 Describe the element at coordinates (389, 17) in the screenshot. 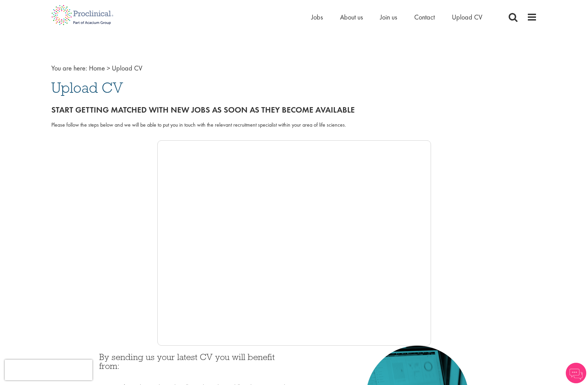

I see `span: Join us` at that location.